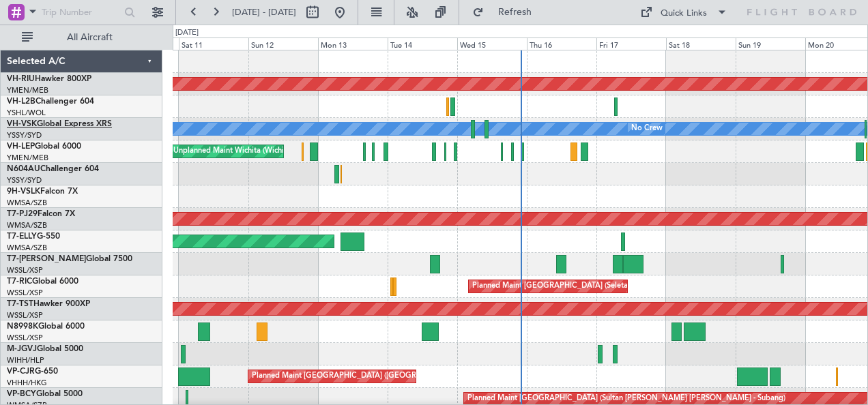 Image resolution: width=868 pixels, height=405 pixels. What do you see at coordinates (283, 44) in the screenshot?
I see `div: Sun 12` at bounding box center [283, 44].